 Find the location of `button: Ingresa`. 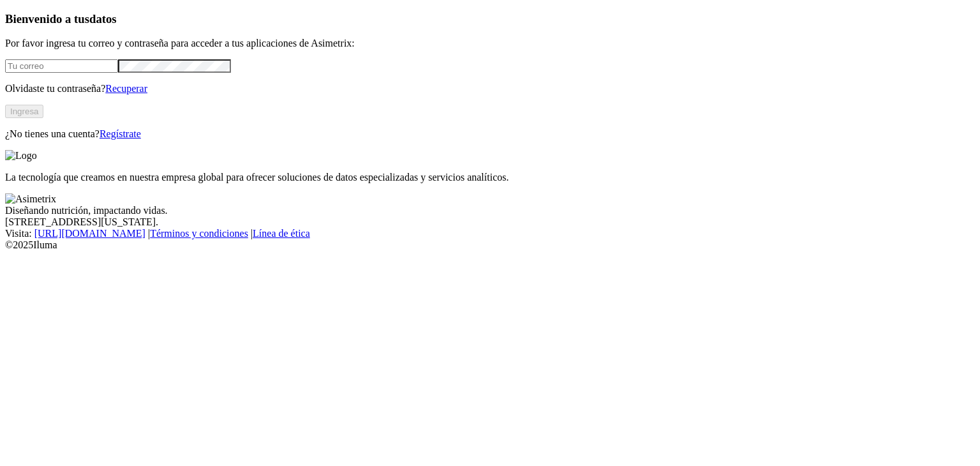

button: Ingresa is located at coordinates (24, 111).